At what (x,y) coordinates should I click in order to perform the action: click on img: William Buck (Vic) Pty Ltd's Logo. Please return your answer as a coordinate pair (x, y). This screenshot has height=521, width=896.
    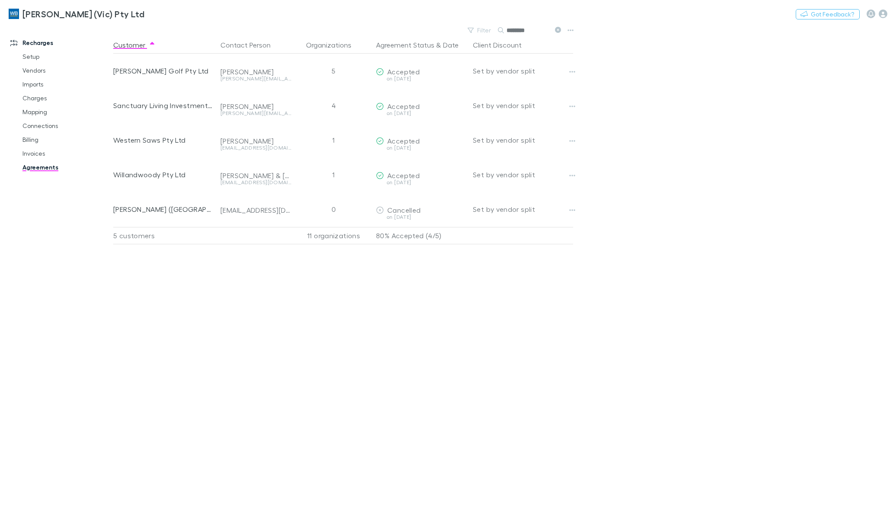
    Looking at the image, I should click on (14, 14).